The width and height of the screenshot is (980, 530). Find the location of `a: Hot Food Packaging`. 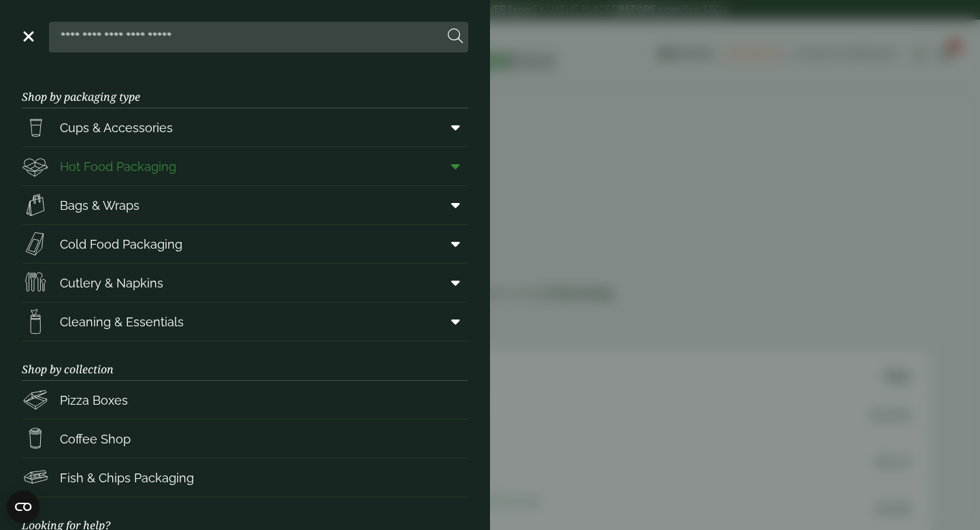

a: Hot Food Packaging is located at coordinates (245, 166).